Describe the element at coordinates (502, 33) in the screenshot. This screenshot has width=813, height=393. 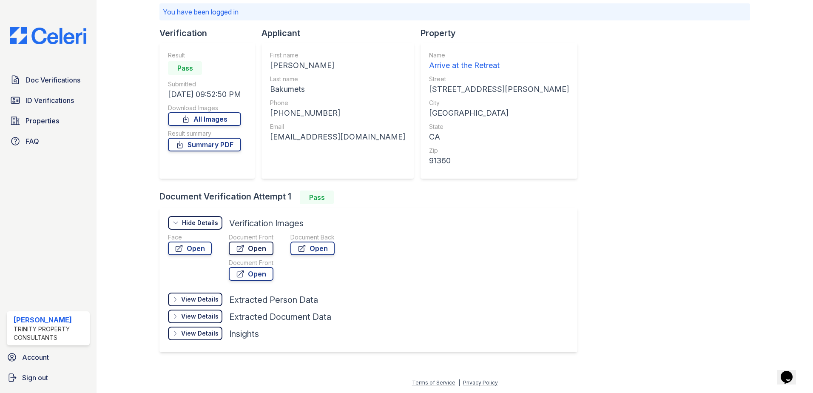
I see `div: Property` at that location.